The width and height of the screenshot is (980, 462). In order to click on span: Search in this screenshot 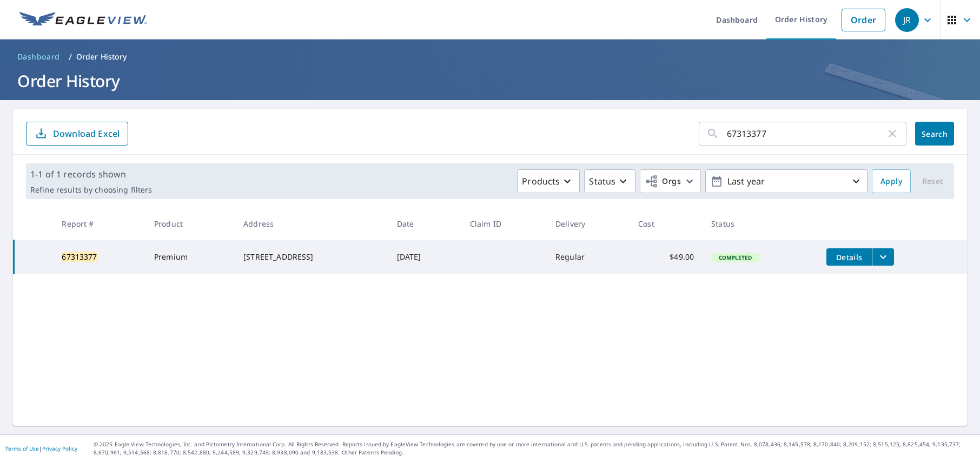, I will do `click(934, 134)`.